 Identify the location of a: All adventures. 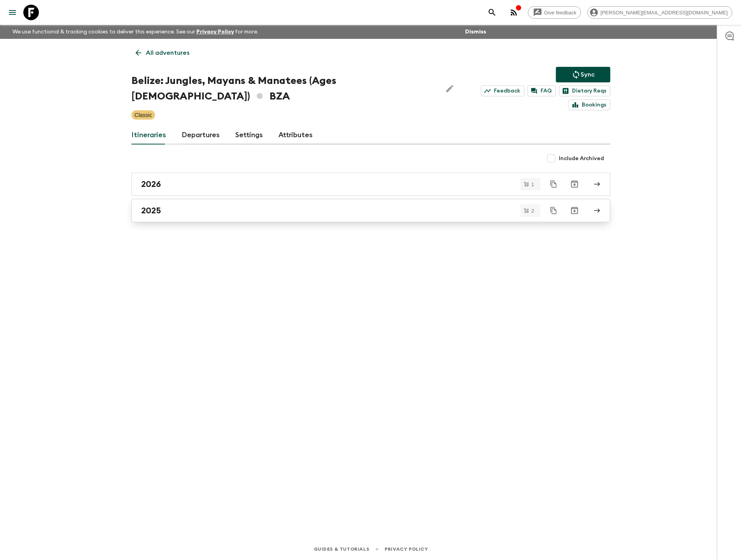
(162, 53).